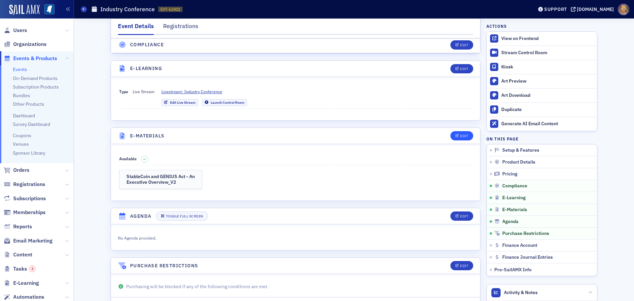 The width and height of the screenshot is (634, 301). Describe the element at coordinates (29, 199) in the screenshot. I see `span: Subscriptions` at that location.